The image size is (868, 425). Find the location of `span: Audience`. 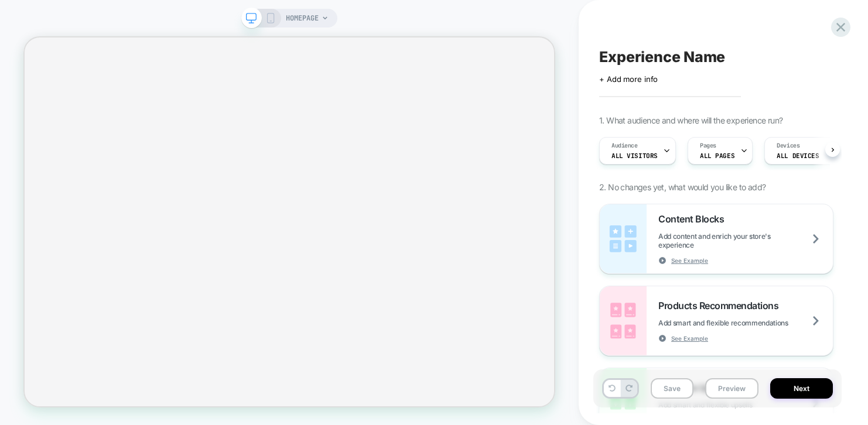

span: Audience is located at coordinates (624, 146).